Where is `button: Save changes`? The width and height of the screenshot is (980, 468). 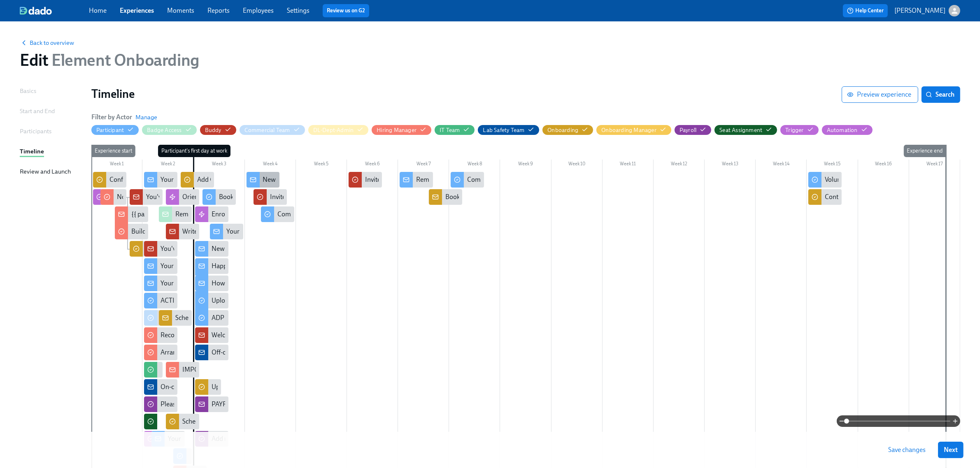 button: Save changes is located at coordinates (907, 450).